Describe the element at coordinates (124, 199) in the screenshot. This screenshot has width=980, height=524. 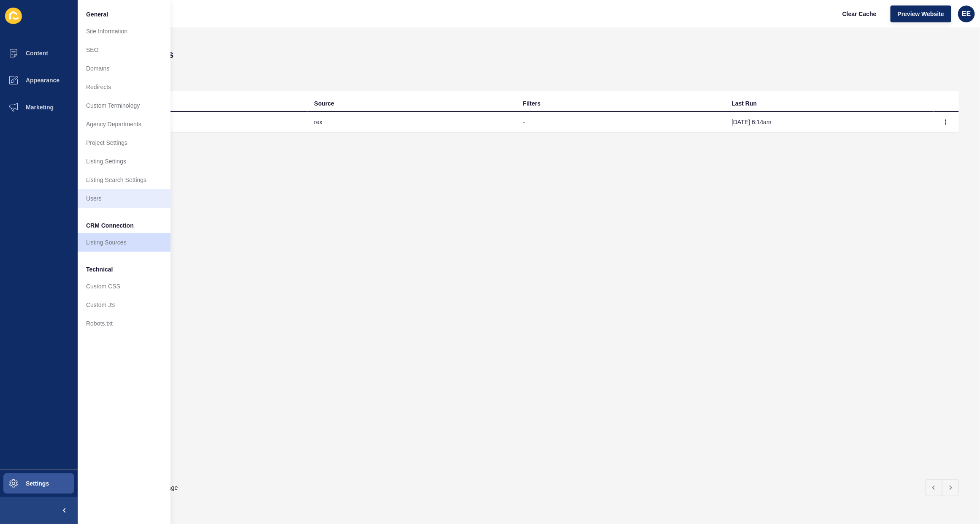
I see `a: Users` at that location.